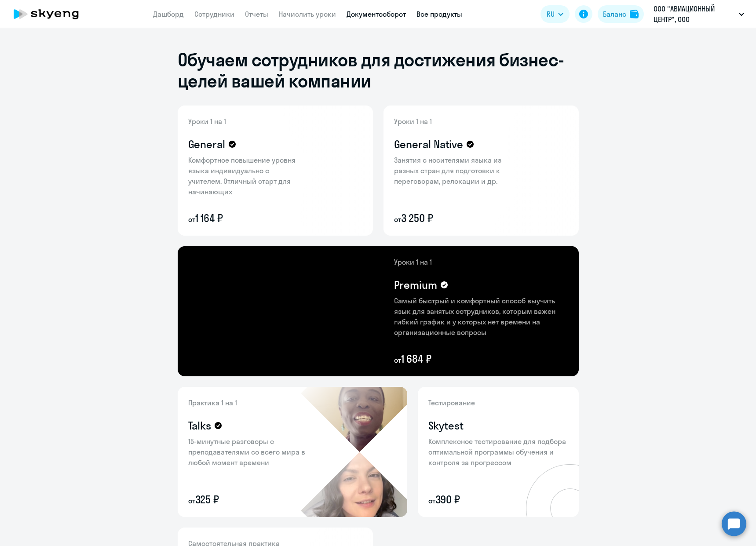 The height and width of the screenshot is (546, 756). I want to click on a: Балансbalance, so click(621, 14).